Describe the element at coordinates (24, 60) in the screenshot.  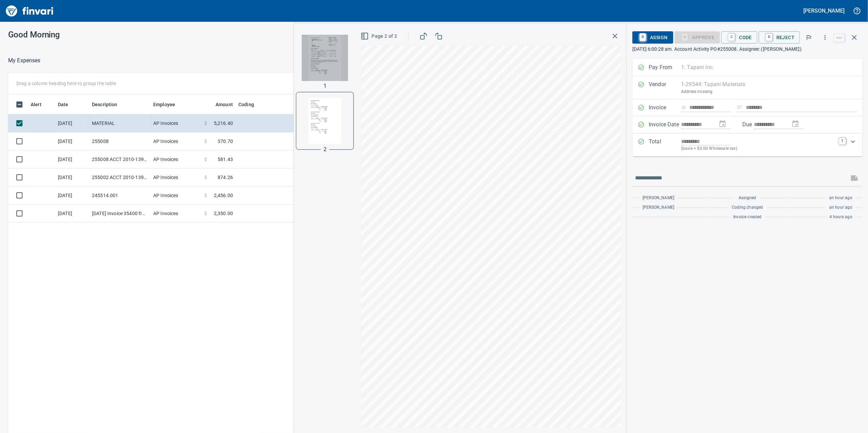
I see `nav: breadcrumb` at that location.